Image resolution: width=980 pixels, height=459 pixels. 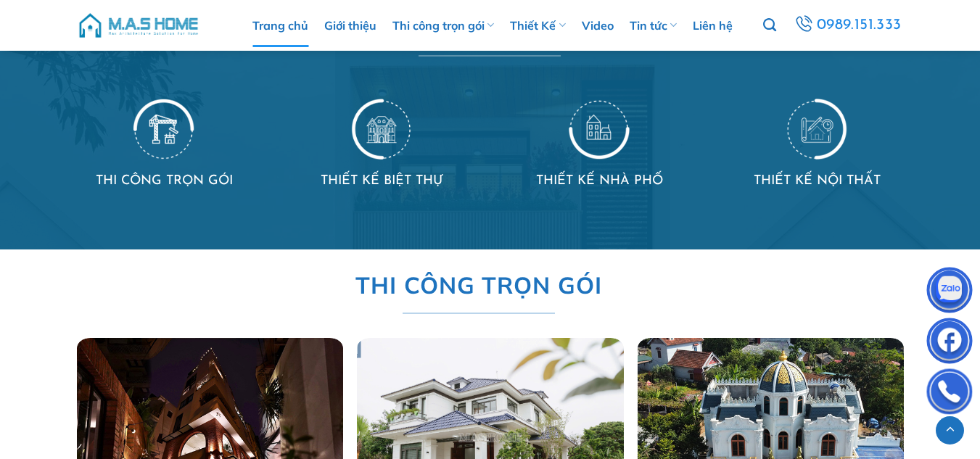 I want to click on h4: THI CÔNG TRỌN GÓI, so click(x=164, y=181).